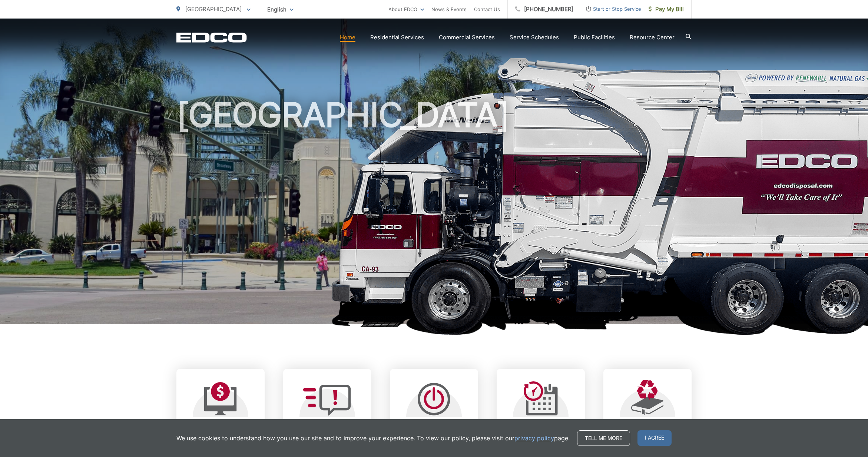  Describe the element at coordinates (281, 9) in the screenshot. I see `span: English` at that location.